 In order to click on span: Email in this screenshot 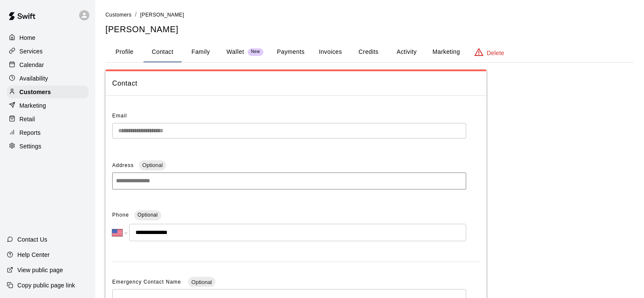, I will do `click(119, 116)`.